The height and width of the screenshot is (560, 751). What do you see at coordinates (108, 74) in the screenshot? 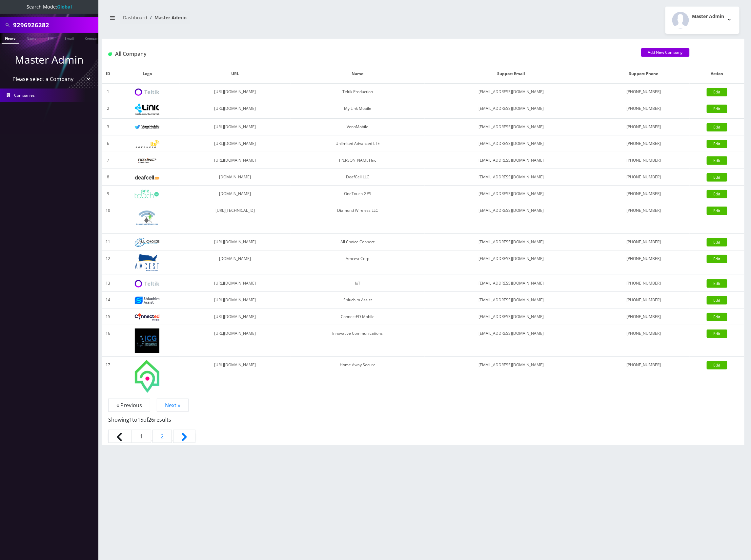
I see `th: ID` at bounding box center [108, 74].